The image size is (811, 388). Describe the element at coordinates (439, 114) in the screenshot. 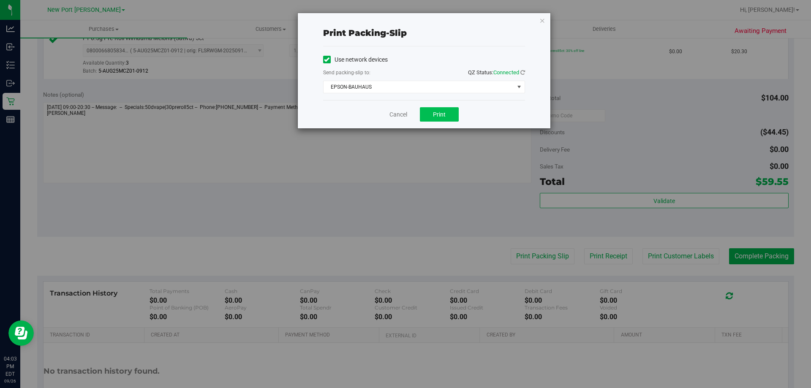

I see `button: Print` at that location.